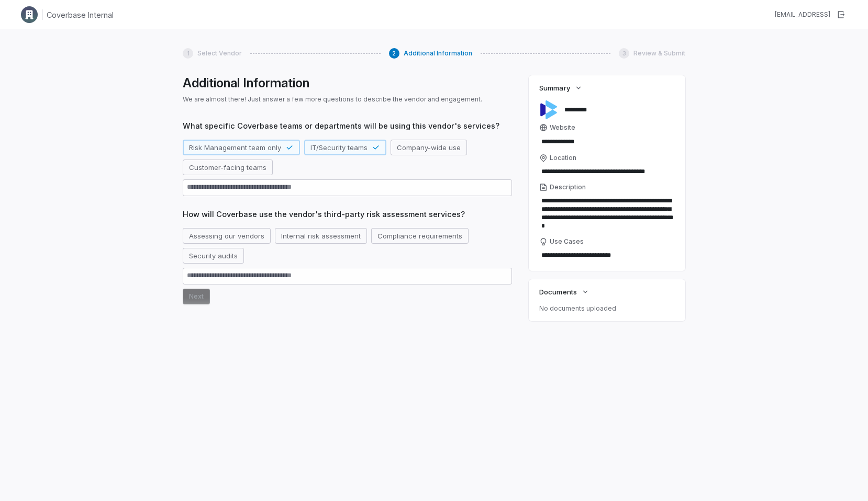 This screenshot has width=868, height=501. Describe the element at coordinates (228, 167) in the screenshot. I see `button: Customer-facing teams` at that location.